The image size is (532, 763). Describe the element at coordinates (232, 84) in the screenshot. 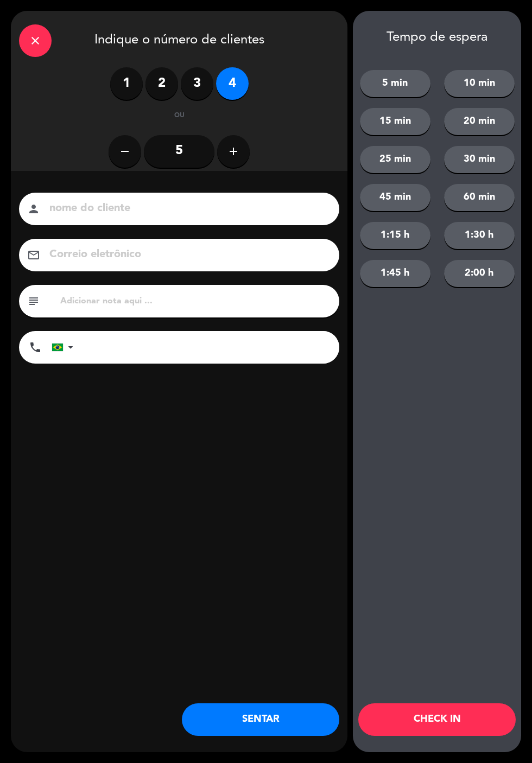

I see `label: 4` at that location.